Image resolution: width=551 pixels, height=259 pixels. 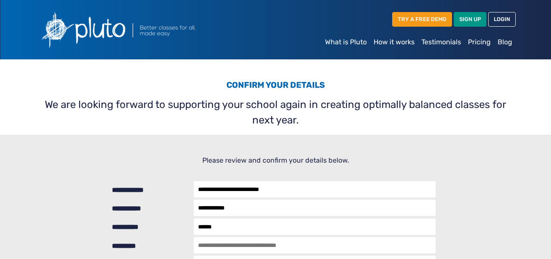 What do you see at coordinates (479, 42) in the screenshot?
I see `a: Pricing` at bounding box center [479, 42].